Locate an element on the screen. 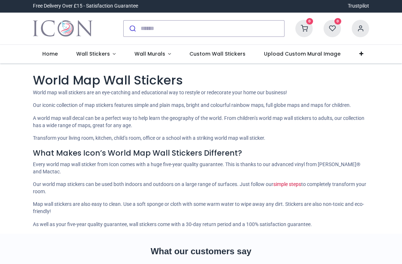  p: Map wall stickers are also easy to clean. Use a soft sponge or cloth with some warm water to wipe... is located at coordinates (201, 208).